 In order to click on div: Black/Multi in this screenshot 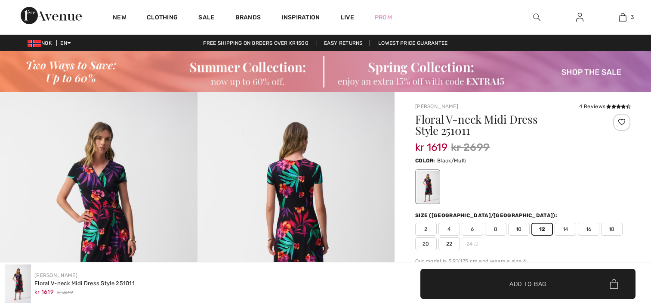, I will do `click(428, 186)`.